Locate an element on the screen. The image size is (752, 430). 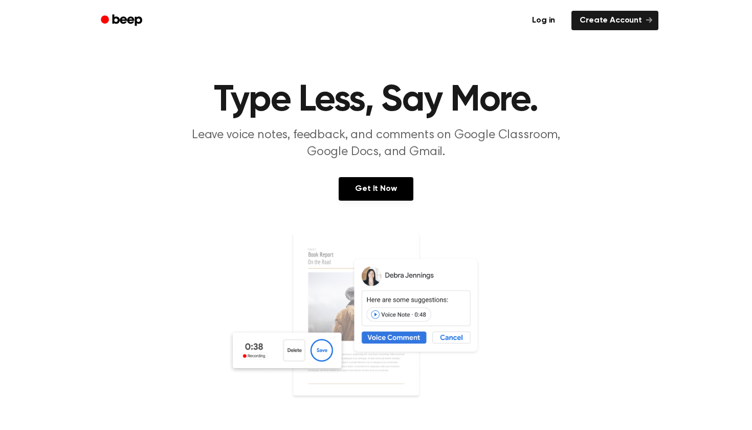
a: Log in is located at coordinates (543, 20).